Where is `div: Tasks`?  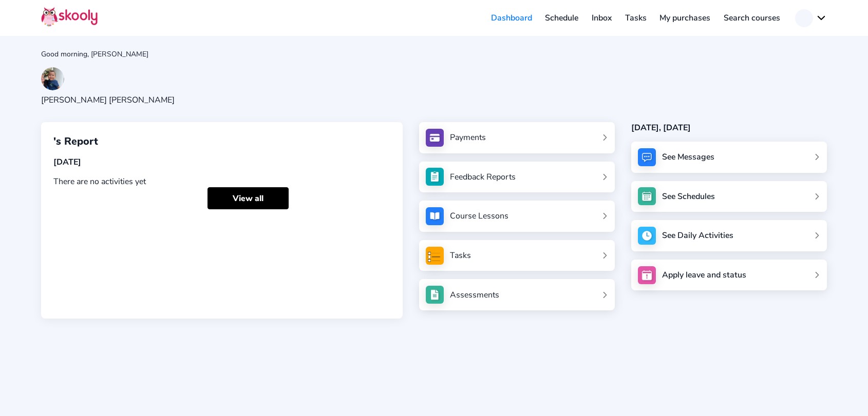 div: Tasks is located at coordinates (460, 255).